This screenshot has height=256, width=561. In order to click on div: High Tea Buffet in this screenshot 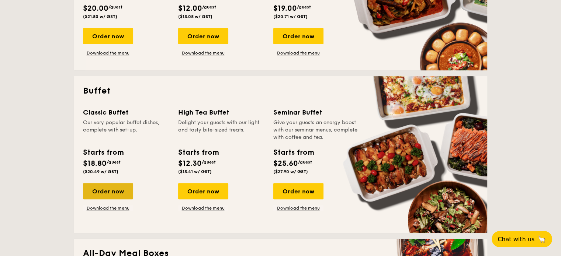, I will do `click(221, 113)`.